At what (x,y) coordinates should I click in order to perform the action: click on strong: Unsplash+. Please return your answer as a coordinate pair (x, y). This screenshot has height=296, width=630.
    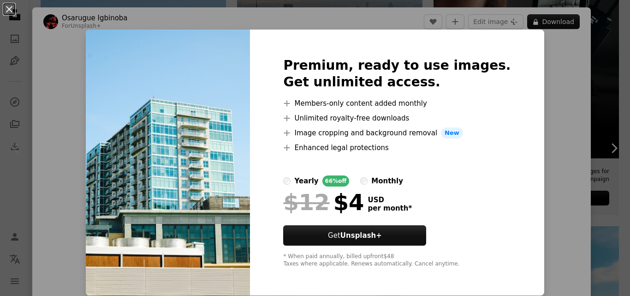
    Looking at the image, I should click on (361, 235).